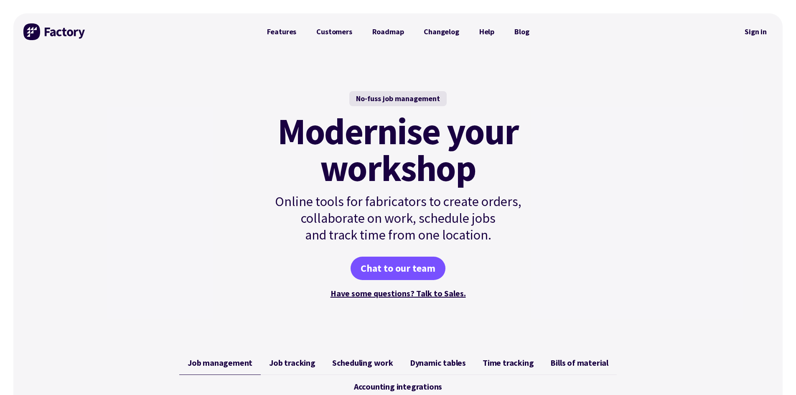 This screenshot has height=395, width=796. Describe the element at coordinates (388, 32) in the screenshot. I see `a: Roadmap` at that location.